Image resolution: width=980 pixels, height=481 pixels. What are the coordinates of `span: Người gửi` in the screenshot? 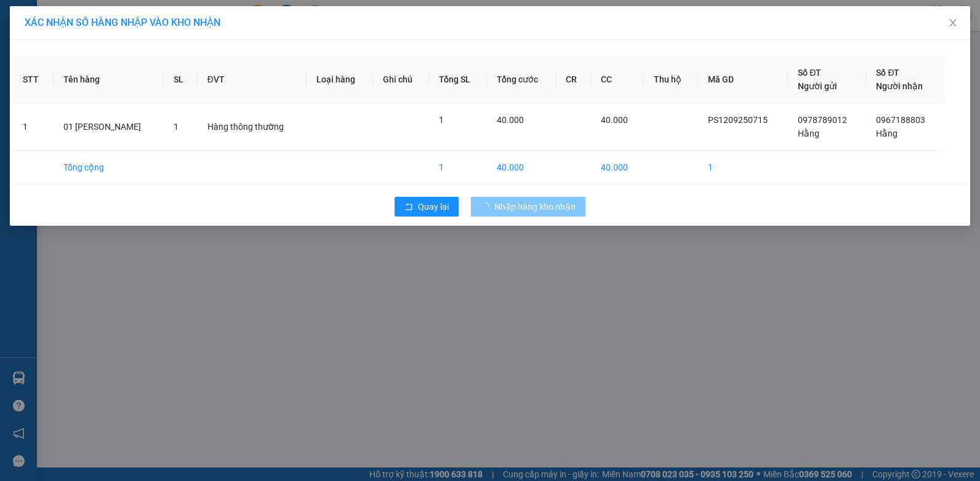 It's located at (817, 86).